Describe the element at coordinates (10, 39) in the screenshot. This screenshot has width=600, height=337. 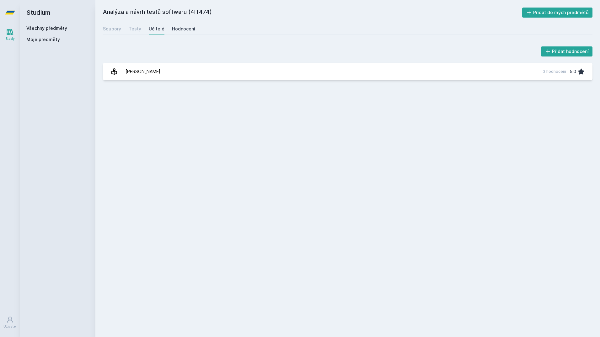
I see `div: Study` at that location.